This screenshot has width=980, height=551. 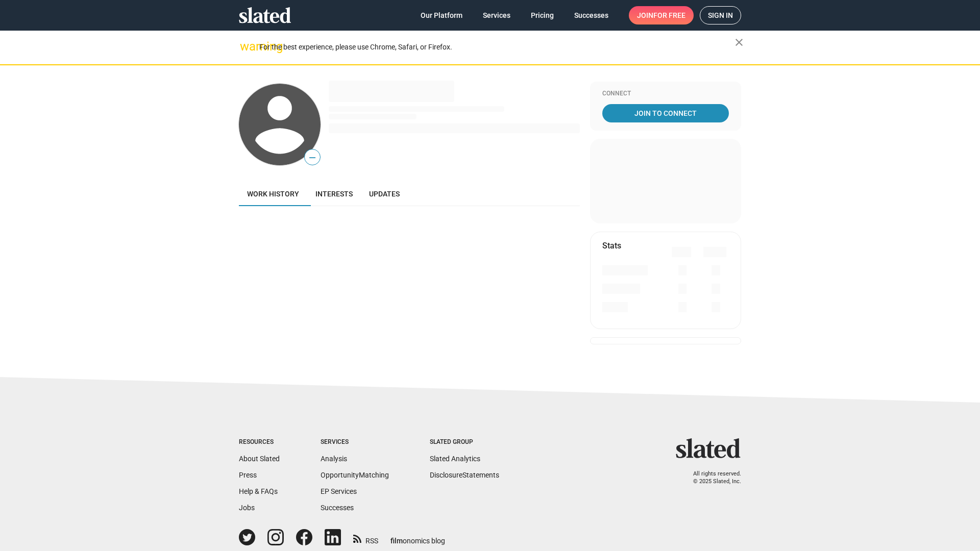 What do you see at coordinates (334, 194) in the screenshot?
I see `span: Interests` at bounding box center [334, 194].